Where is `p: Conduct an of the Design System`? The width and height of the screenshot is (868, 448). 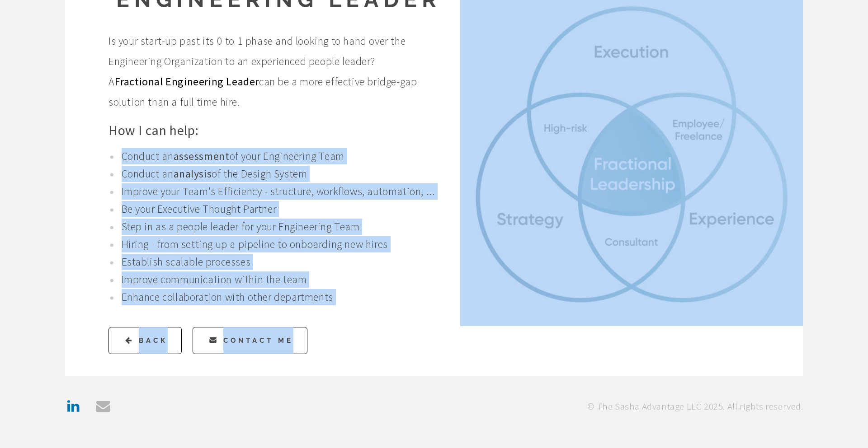
p: Conduct an of the Design System is located at coordinates (283, 174).